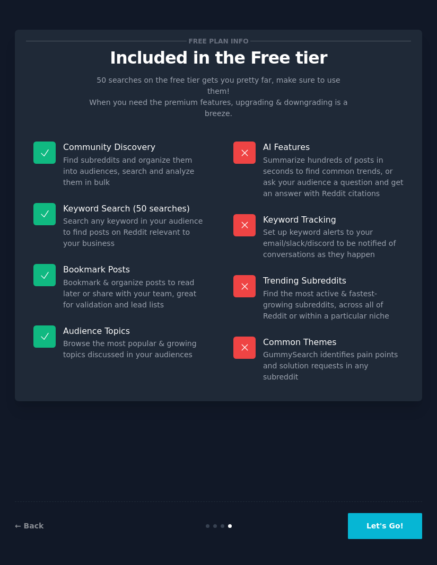 The height and width of the screenshot is (565, 437). Describe the element at coordinates (133, 331) in the screenshot. I see `p: Audience Topics` at that location.